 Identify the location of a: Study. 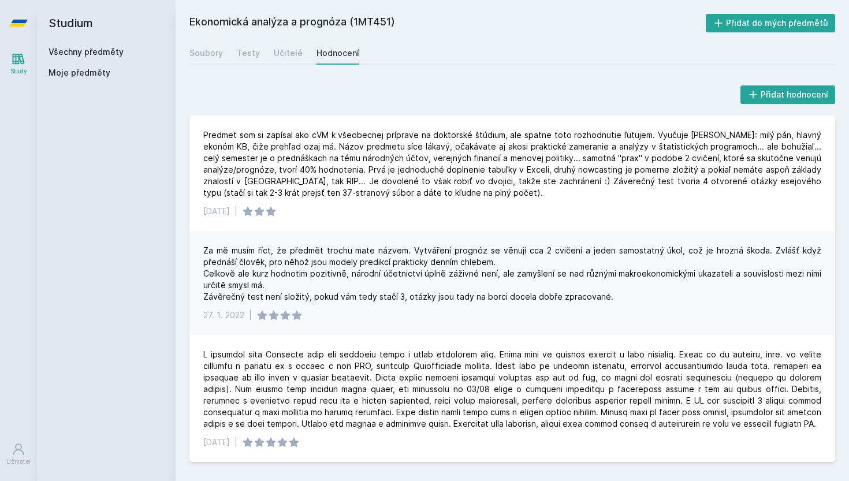
(18, 64).